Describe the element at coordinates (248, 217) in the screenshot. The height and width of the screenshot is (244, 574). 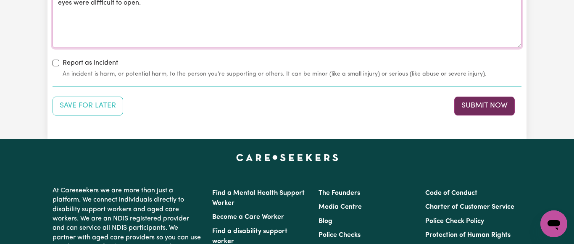
I see `a: Become a Care Worker` at that location.